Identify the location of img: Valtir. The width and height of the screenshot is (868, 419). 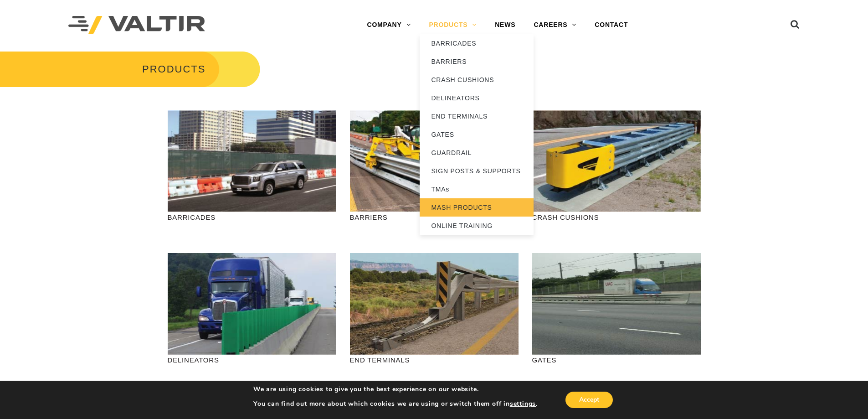
(137, 25).